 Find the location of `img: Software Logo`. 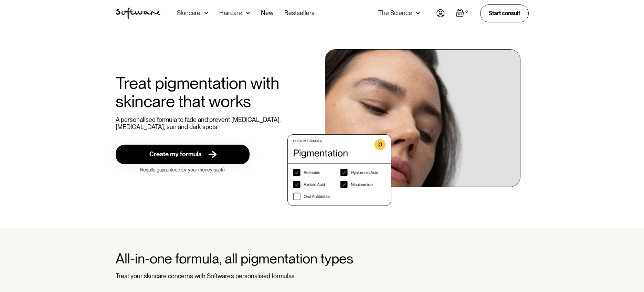

img: Software Logo is located at coordinates (138, 13).